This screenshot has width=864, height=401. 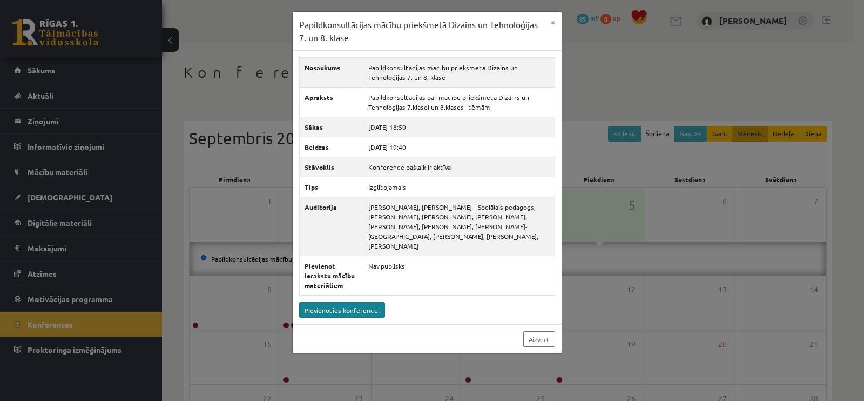 I want to click on th: Auditorija, so click(x=331, y=226).